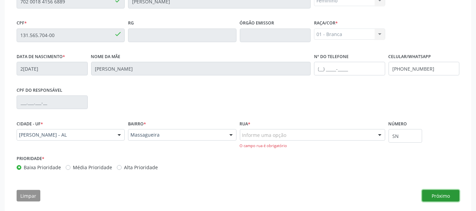 The height and width of the screenshot is (211, 476). What do you see at coordinates (118, 34) in the screenshot?
I see `span: done` at bounding box center [118, 34].